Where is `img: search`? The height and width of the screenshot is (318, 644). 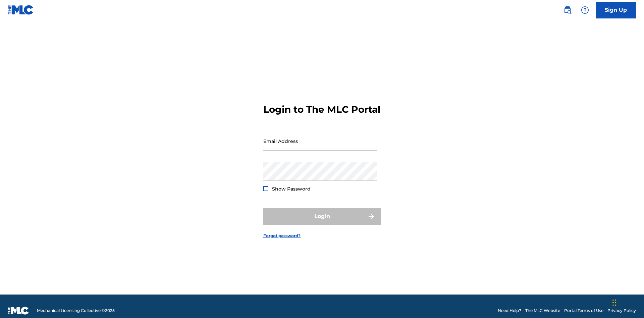 img: search is located at coordinates (568, 10).